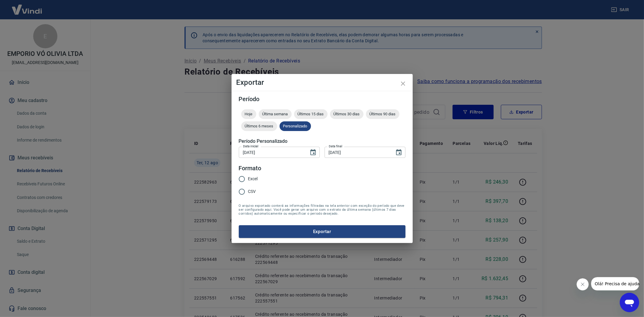 Image resolution: width=644 pixels, height=317 pixels. I want to click on button: close, so click(403, 84).